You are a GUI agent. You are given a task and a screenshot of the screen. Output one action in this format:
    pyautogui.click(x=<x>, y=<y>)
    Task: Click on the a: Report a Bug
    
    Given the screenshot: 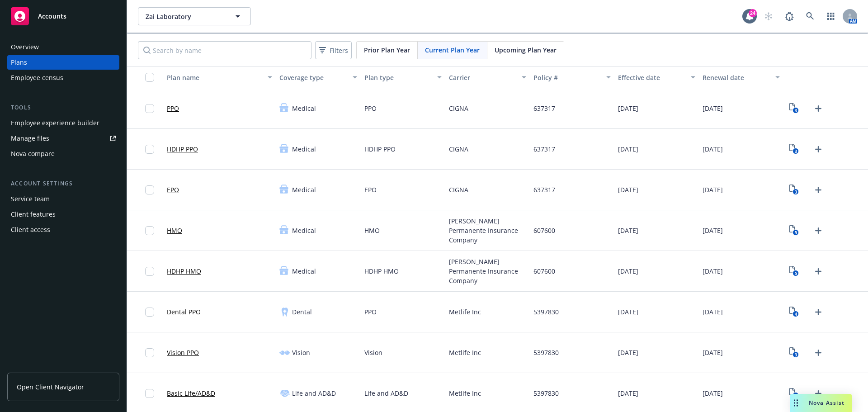 What is the action you would take?
    pyautogui.click(x=789, y=16)
    